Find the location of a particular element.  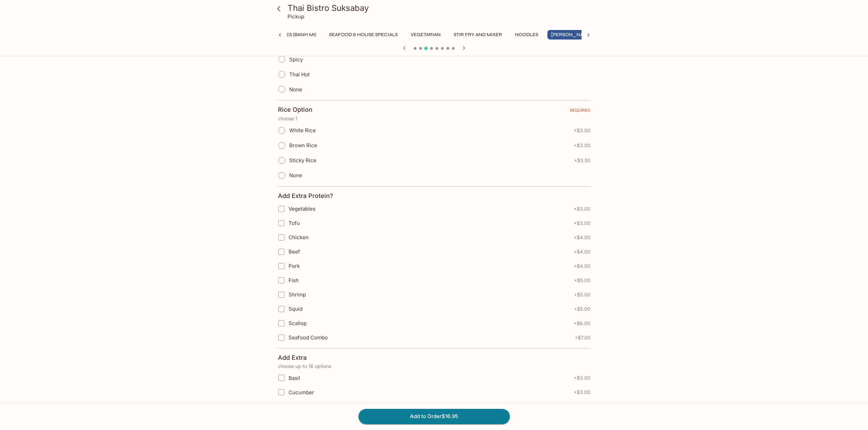

span: REQUIRED is located at coordinates (580, 111).